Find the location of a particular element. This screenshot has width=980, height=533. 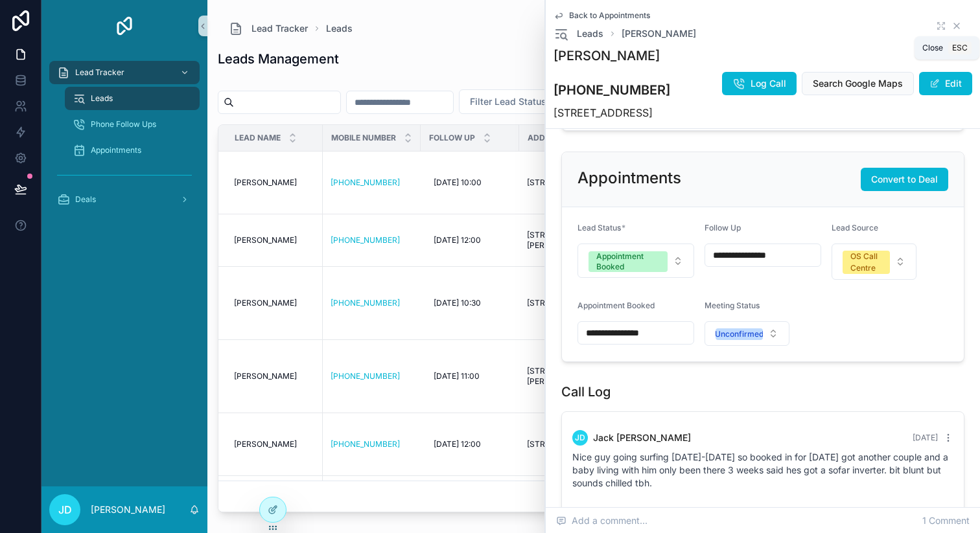

div: Appointment Booked is located at coordinates (628, 262).